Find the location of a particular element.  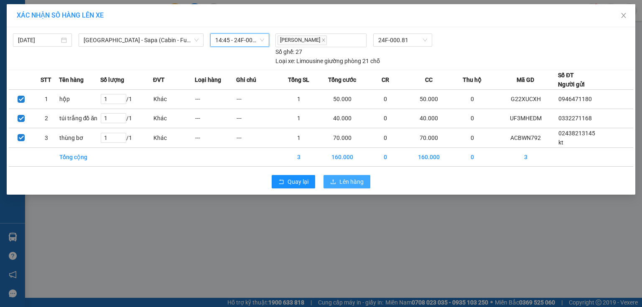

span: down is located at coordinates (196, 40).